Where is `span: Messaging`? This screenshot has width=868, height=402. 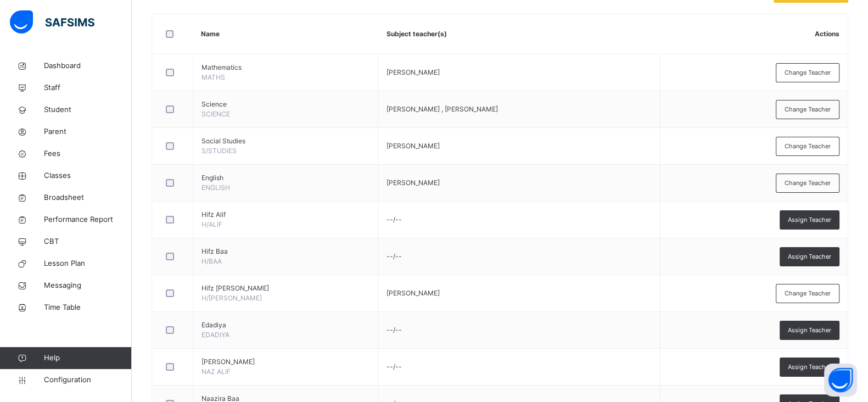 span: Messaging is located at coordinates (88, 285).